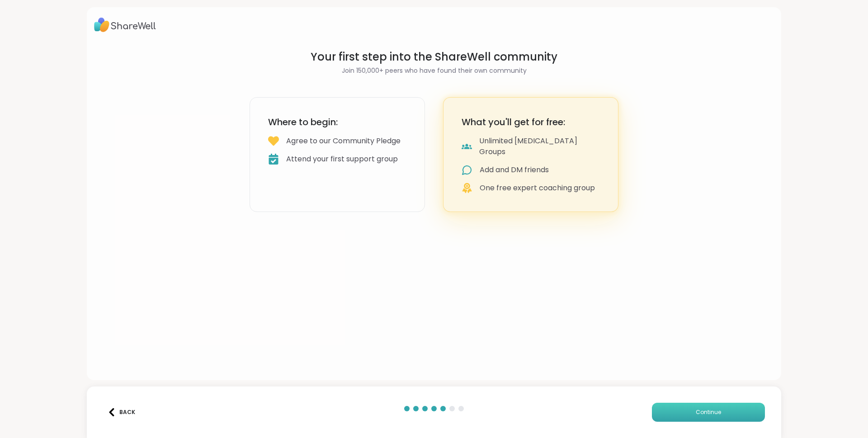 Image resolution: width=868 pixels, height=438 pixels. I want to click on h3: What you'll get for free:, so click(531, 122).